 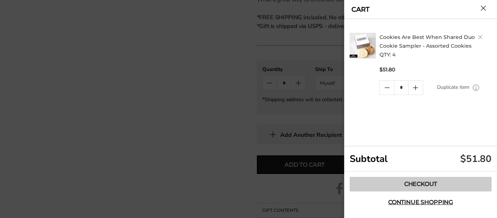 What do you see at coordinates (483, 8) in the screenshot?
I see `button: Close cart` at bounding box center [483, 8].